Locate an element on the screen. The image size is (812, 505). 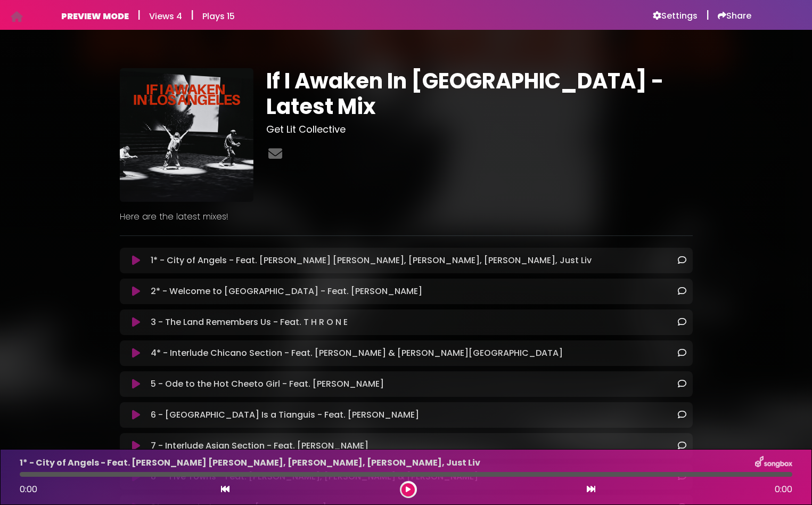
img: songbox-logo-white.png is located at coordinates (774, 463).